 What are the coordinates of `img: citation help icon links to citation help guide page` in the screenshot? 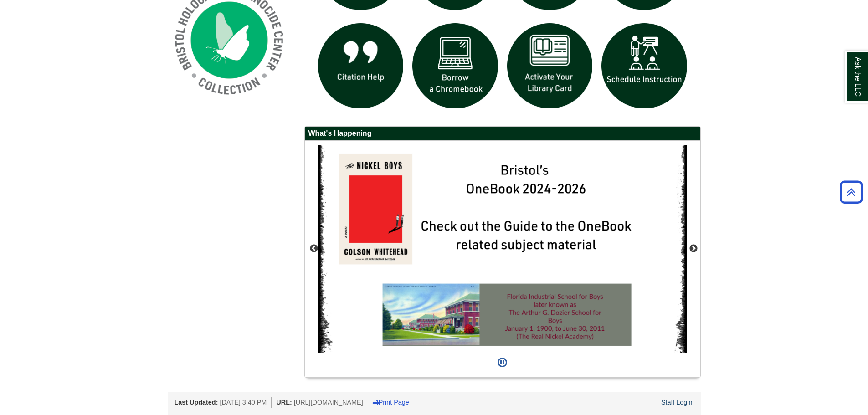 It's located at (361, 66).